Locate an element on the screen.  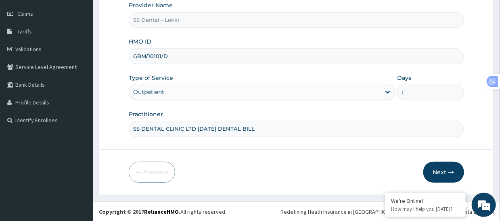
img: d_794563401_company_1708531726252_794563401 is located at coordinates (24, 50).